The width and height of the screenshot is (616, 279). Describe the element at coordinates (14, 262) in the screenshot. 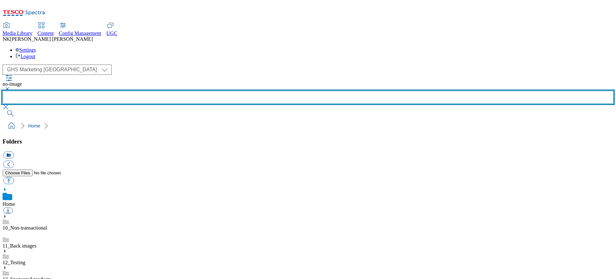

I see `a: 12_Testing` at that location.